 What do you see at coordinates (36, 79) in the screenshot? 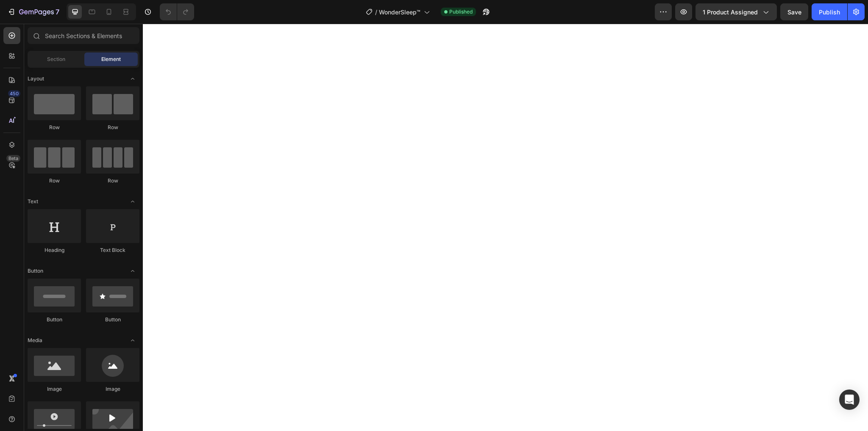
I see `span: Layout` at bounding box center [36, 79].